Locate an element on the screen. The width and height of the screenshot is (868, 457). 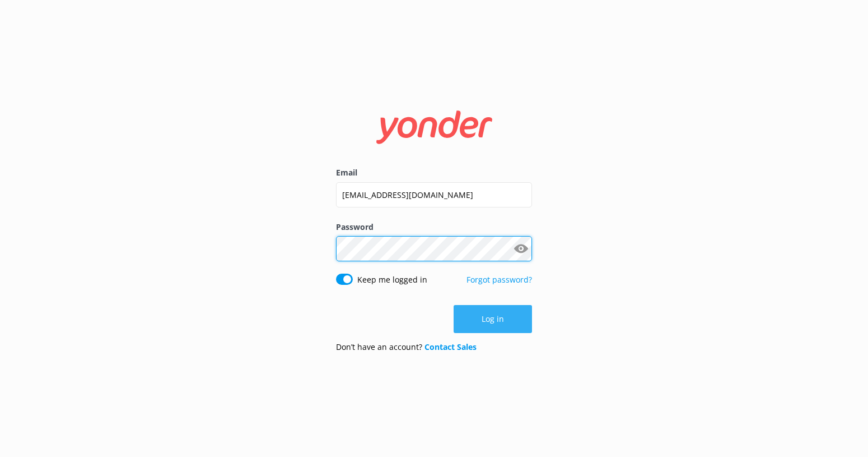
a: Contact Sales is located at coordinates (450, 346).